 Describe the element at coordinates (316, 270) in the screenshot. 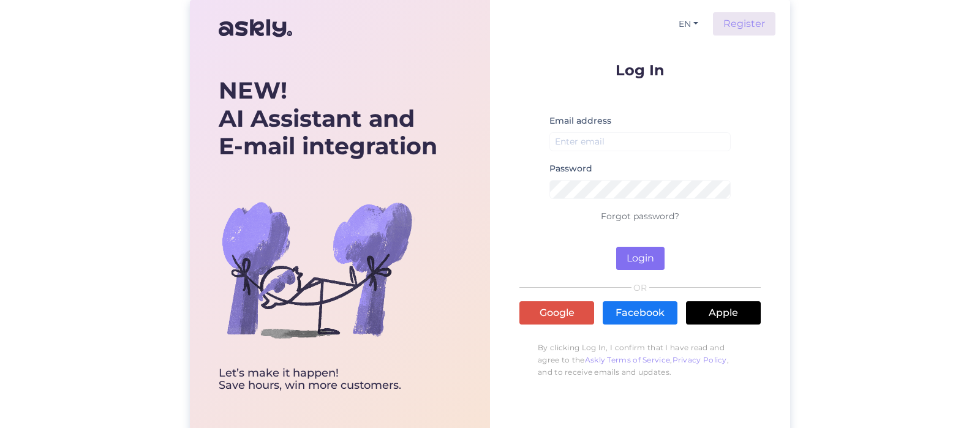

I see `img: bg-askly` at that location.